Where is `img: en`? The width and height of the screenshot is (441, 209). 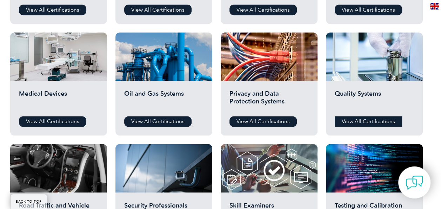 img: en is located at coordinates (435, 6).